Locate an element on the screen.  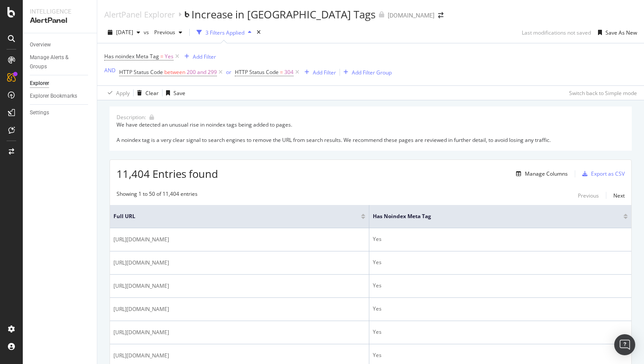
div: Previous is located at coordinates (588, 195).